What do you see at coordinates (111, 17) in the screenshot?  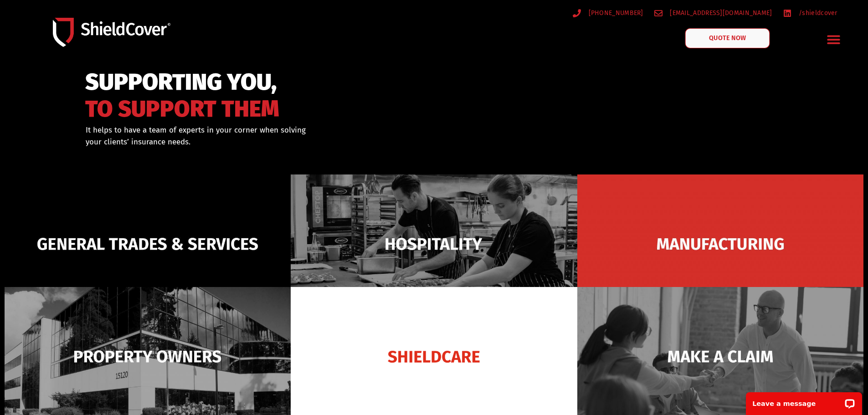 I see `button: Open LiveChat chat widget` at bounding box center [111, 17].